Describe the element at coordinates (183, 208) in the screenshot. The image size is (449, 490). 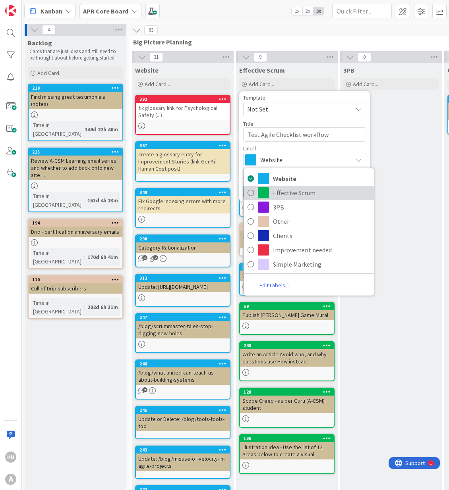
I see `a: 349Fix Google Indexing errors with more redirects` at that location.